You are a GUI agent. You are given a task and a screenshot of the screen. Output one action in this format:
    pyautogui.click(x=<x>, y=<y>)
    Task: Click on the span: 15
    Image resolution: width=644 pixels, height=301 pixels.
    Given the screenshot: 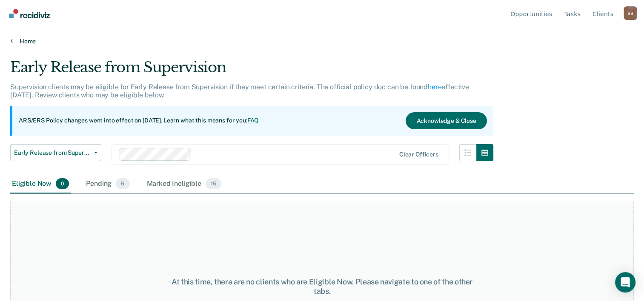 What is the action you would take?
    pyautogui.click(x=213, y=183)
    